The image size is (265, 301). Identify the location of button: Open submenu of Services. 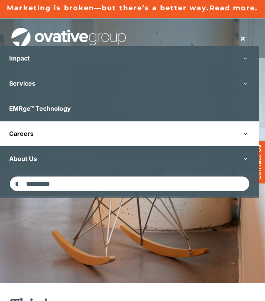
(245, 83).